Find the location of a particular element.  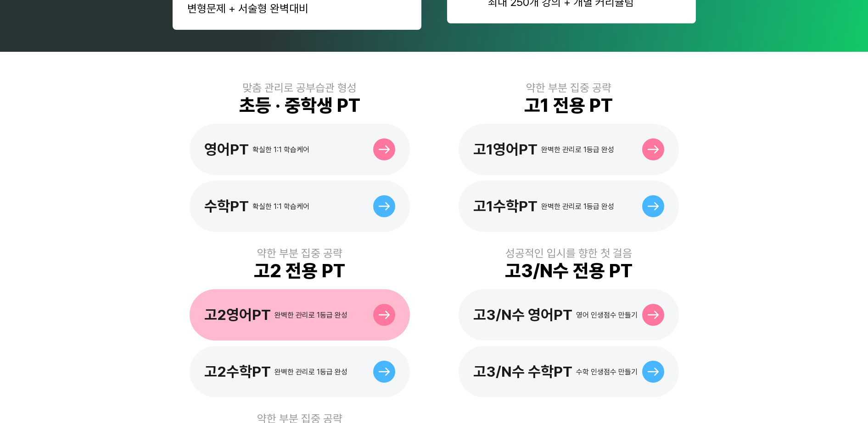

div: 고1 전용 PT is located at coordinates (568, 105).